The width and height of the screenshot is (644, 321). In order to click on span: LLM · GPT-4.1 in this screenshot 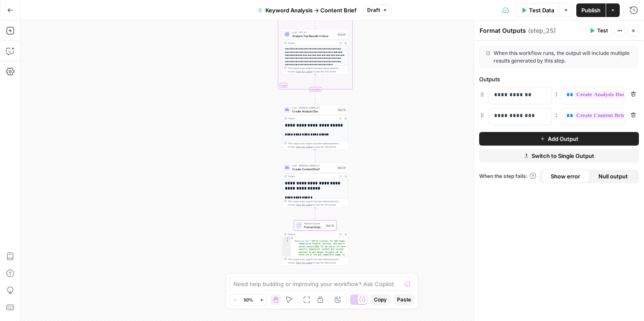, I will do `click(313, 33)`.